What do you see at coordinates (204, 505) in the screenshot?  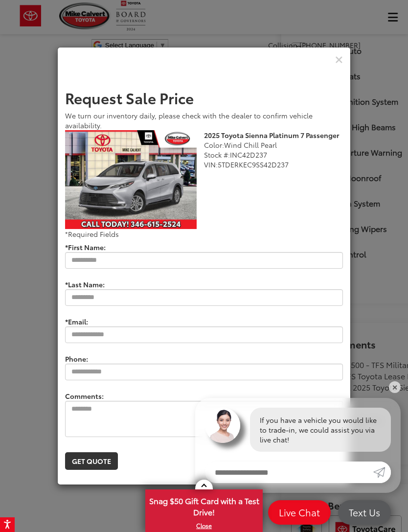 I see `span: Snag $50 Gift Card with a Test Drive!` at bounding box center [204, 505].